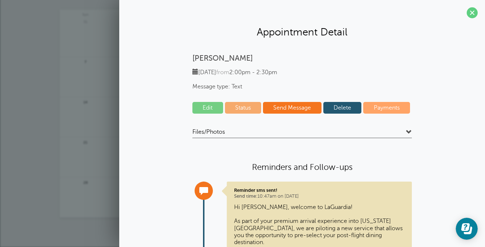 The width and height of the screenshot is (485, 247). What do you see at coordinates (246, 196) in the screenshot?
I see `span: Send time:` at bounding box center [246, 196].